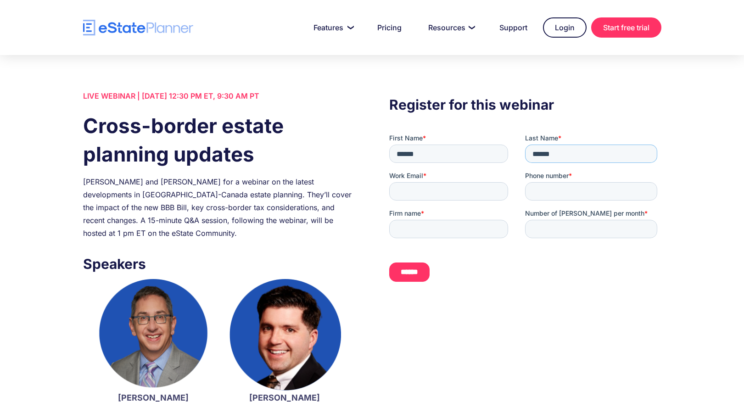 The image size is (744, 402). I want to click on a: Support, so click(513, 28).